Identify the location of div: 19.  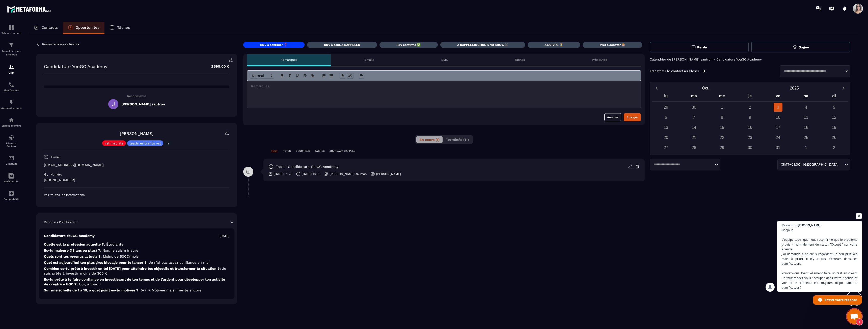
(834, 127).